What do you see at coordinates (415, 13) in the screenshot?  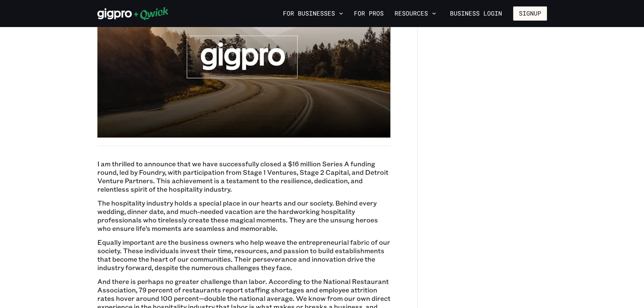 I see `button: Resources` at bounding box center [415, 13].